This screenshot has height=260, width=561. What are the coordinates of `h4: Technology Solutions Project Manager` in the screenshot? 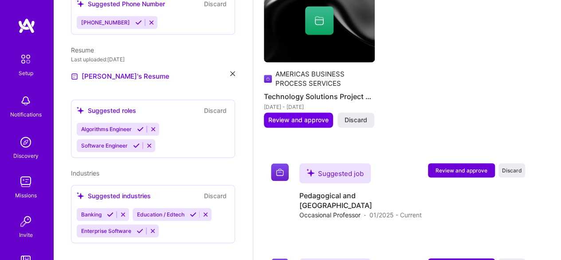 It's located at (320, 96).